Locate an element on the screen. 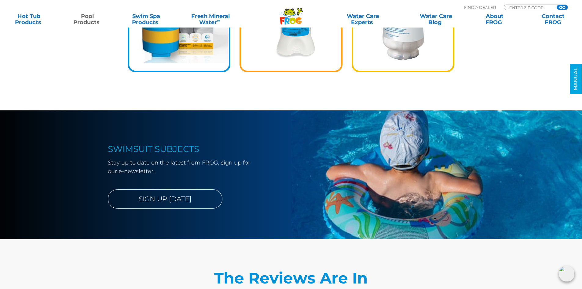  input: GO is located at coordinates (562, 7).